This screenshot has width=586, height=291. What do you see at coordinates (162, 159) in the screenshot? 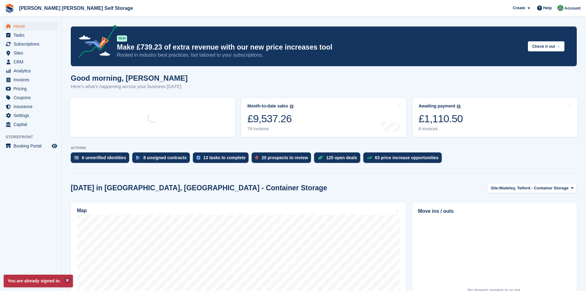
I see `a: 8 unsigned contracts` at bounding box center [162, 159].